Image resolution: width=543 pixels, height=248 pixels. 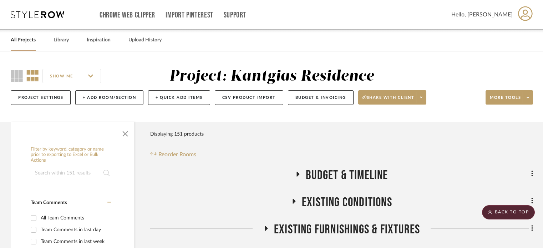 What do you see at coordinates (23, 40) in the screenshot?
I see `a: All Projects` at bounding box center [23, 40].